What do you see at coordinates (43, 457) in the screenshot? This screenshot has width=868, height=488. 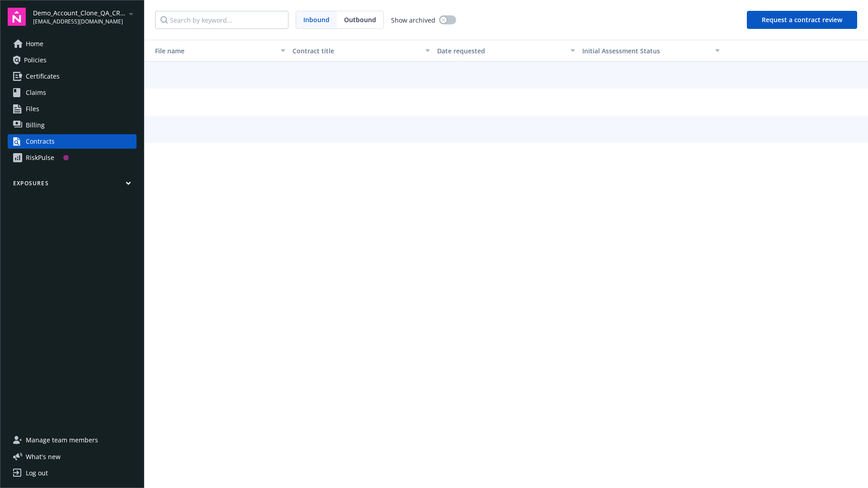 I see `span: What ' s new` at bounding box center [43, 457].